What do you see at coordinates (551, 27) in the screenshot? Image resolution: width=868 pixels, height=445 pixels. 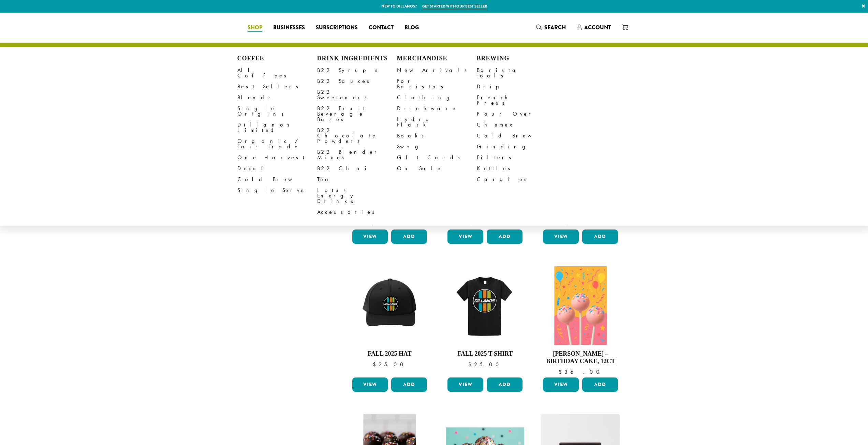 I see `a: Search` at bounding box center [551, 27].